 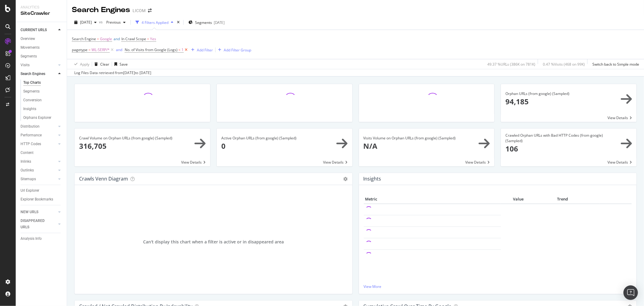 I want to click on a: Insights, so click(x=43, y=109).